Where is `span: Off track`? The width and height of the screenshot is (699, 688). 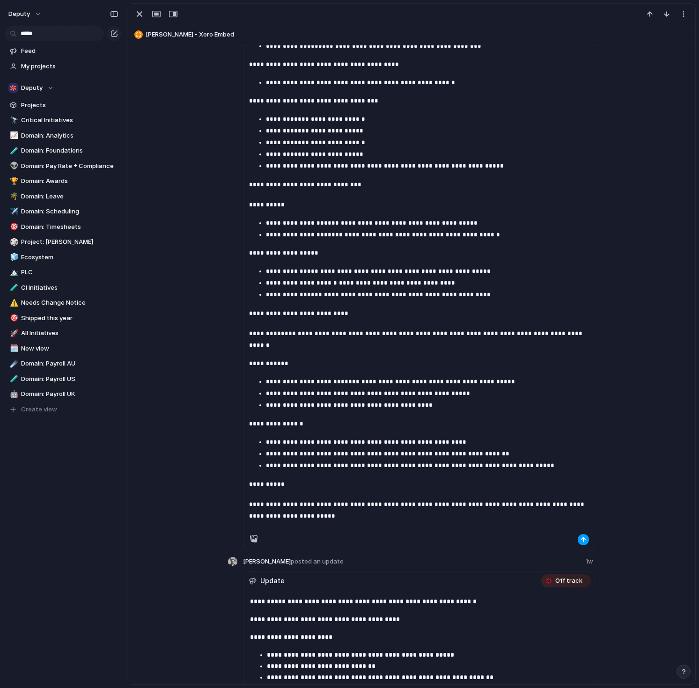
span: Off track is located at coordinates (569, 581).